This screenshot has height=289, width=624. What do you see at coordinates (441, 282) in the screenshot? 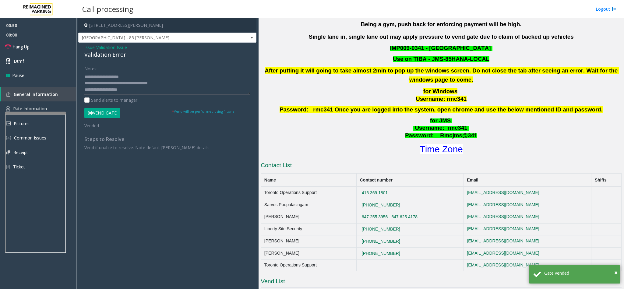
I see `h3: Vend List` at bounding box center [441, 282].